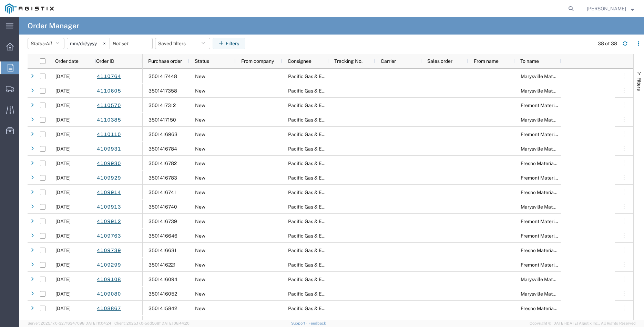 The width and height of the screenshot is (644, 327). I want to click on button: Filters, so click(229, 44).